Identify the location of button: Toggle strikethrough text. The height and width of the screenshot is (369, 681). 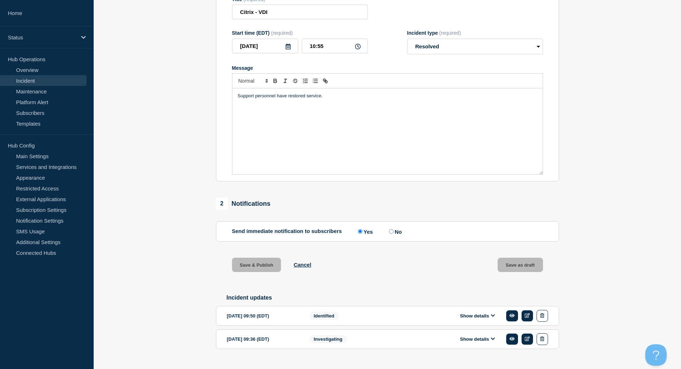
(295, 81).